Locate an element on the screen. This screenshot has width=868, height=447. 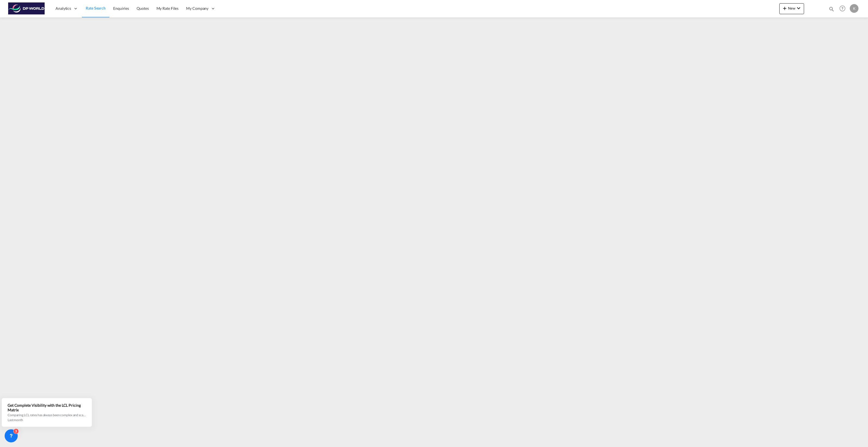
span: Rate Search is located at coordinates (95, 8).